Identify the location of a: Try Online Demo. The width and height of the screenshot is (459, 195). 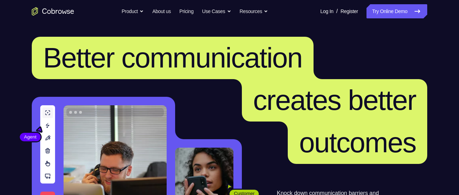
(397, 11).